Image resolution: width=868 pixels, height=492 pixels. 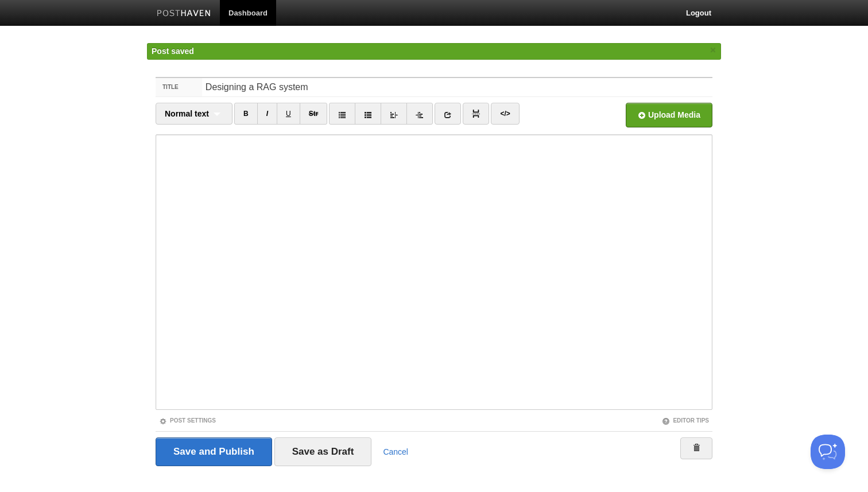 I want to click on input: Save and Publish, so click(x=214, y=452).